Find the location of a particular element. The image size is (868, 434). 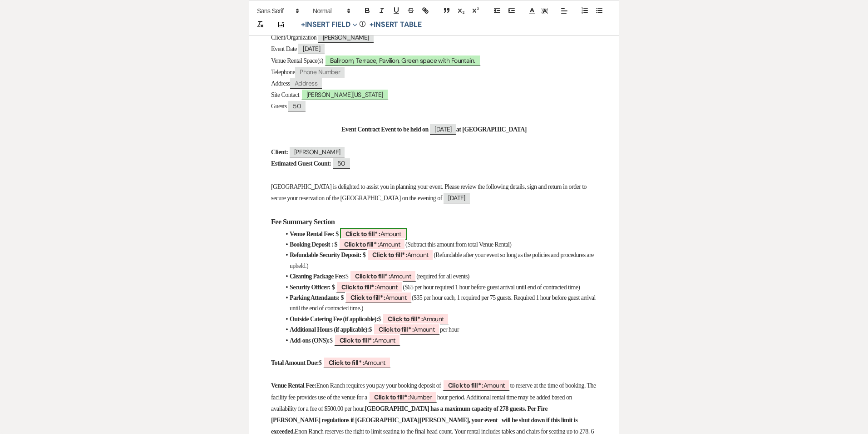

span: Text Color is located at coordinates (532, 11).